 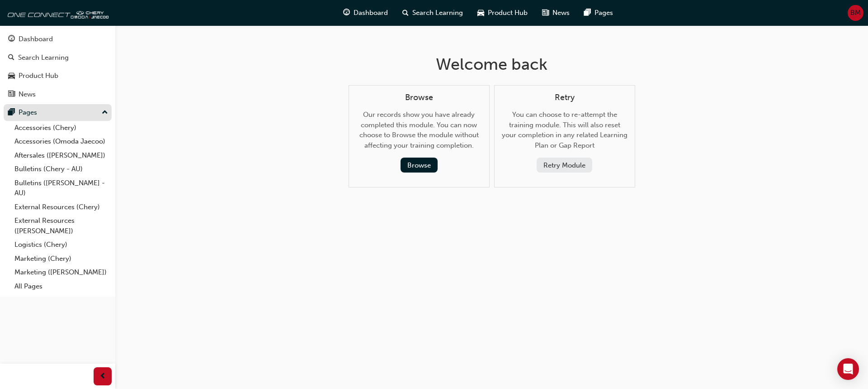 What do you see at coordinates (603, 13) in the screenshot?
I see `span: Pages` at bounding box center [603, 13].